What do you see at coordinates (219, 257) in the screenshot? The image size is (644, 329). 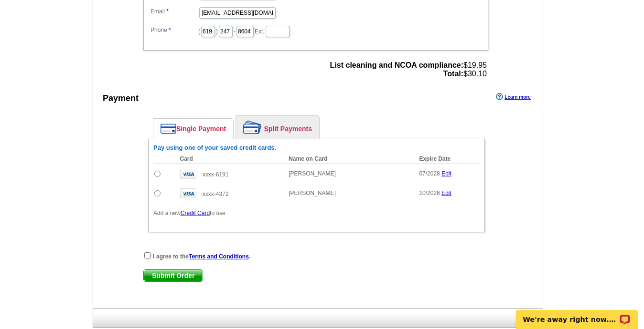 I see `a: Terms and Conditions` at bounding box center [219, 257].